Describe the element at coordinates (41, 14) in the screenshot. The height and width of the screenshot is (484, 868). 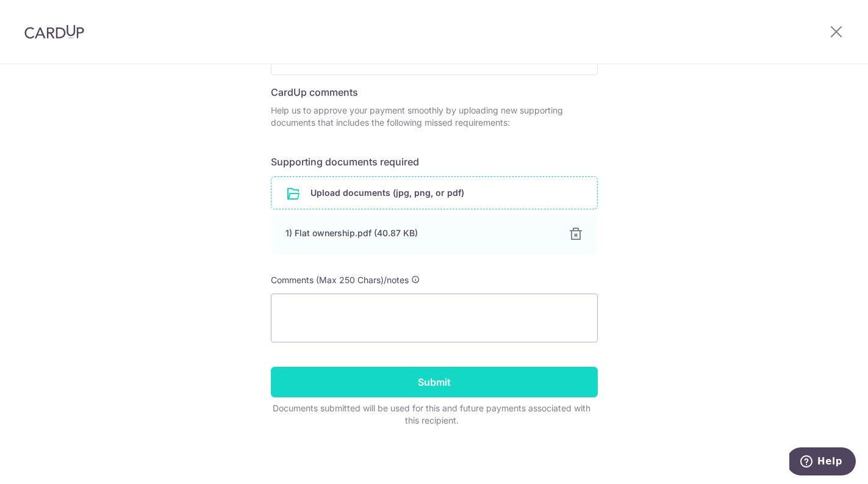
I see `span: Help` at that location.